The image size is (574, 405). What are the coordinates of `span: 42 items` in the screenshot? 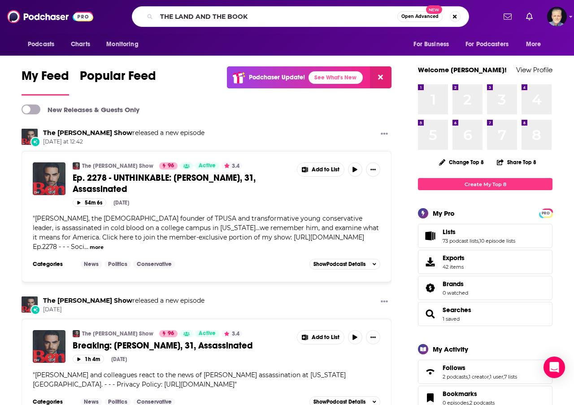 It's located at (453, 267).